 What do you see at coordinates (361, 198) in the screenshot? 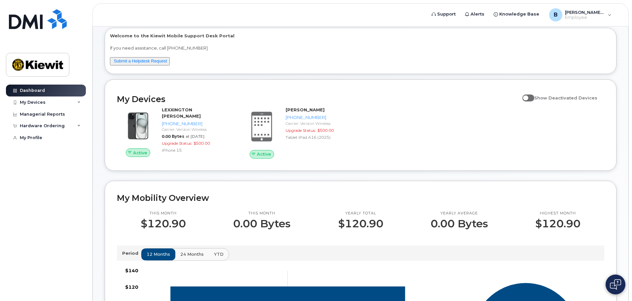
I see `h2: My Mobility Overview` at bounding box center [361, 198].